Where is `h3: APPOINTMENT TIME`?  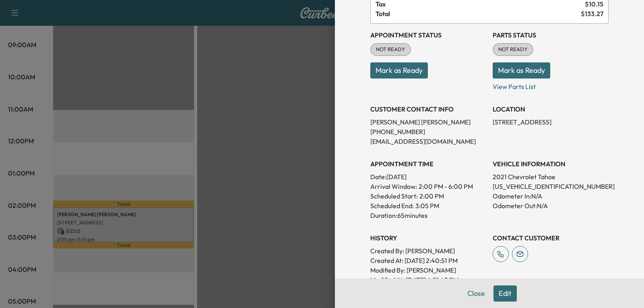
h3: APPOINTMENT TIME is located at coordinates (428, 164).